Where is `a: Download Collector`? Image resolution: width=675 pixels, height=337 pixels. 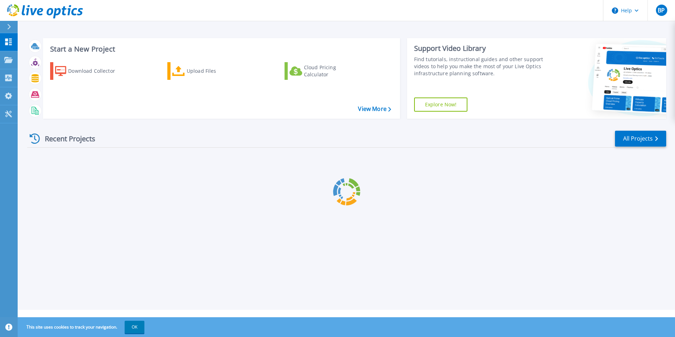
a: Download Collector is located at coordinates (89, 71).